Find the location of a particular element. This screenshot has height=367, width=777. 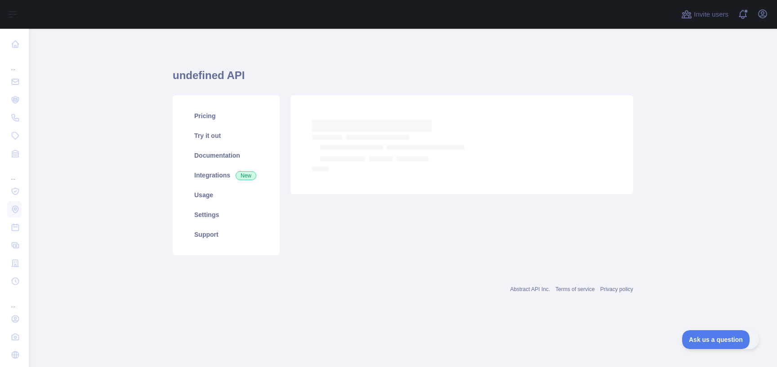

a: Integrations New is located at coordinates (226, 175).